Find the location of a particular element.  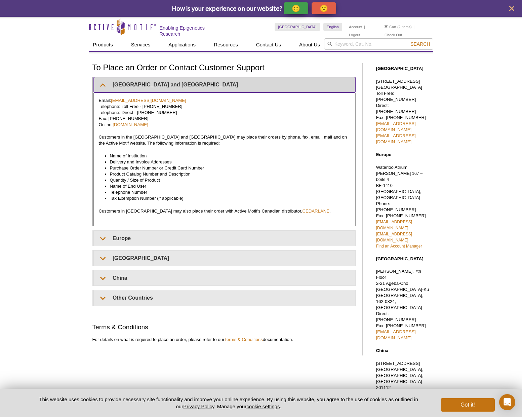

li: (2 items) is located at coordinates (398, 27).